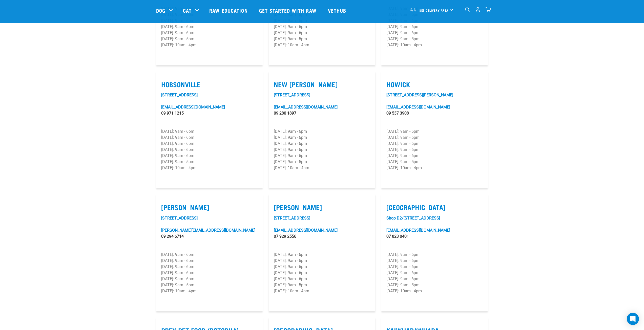 The image size is (644, 330). Describe the element at coordinates (414, 9) in the screenshot. I see `img: van-moving.png` at that location.